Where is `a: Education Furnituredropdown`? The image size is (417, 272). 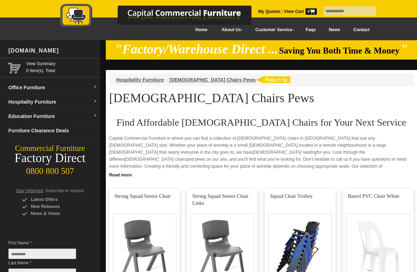
a: Education Furnituredropdown is located at coordinates (53, 116).